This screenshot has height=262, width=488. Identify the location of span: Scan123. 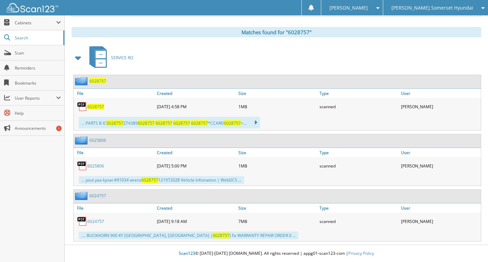
(187, 253).